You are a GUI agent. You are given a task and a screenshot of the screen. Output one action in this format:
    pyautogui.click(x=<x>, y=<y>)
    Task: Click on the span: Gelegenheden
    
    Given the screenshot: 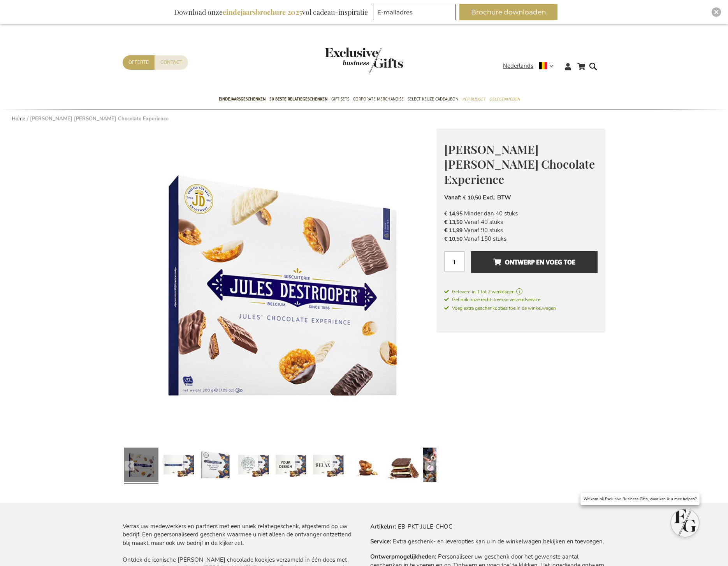 What is the action you would take?
    pyautogui.click(x=505, y=99)
    